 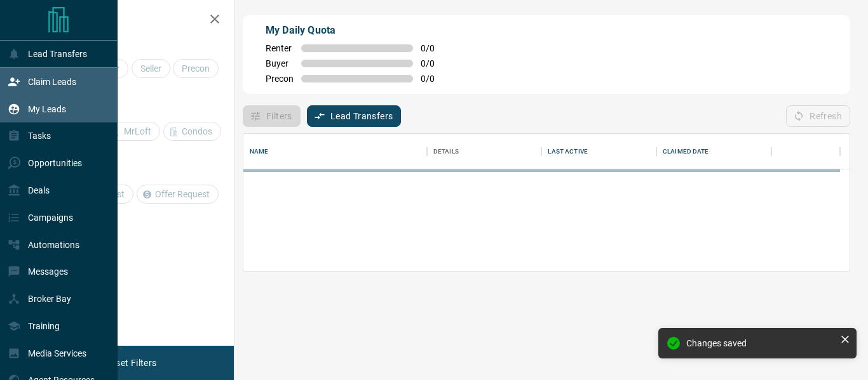 What do you see at coordinates (357, 30) in the screenshot?
I see `p: My Daily Quota` at bounding box center [357, 30].